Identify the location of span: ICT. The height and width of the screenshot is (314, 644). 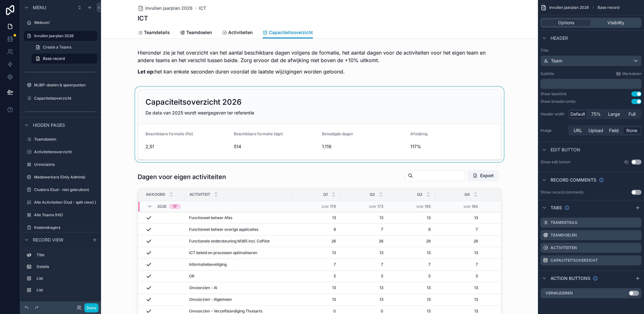
(202, 8).